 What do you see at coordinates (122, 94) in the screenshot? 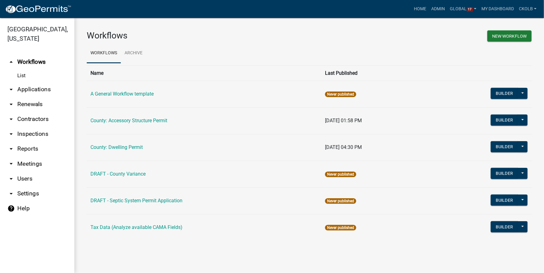
I see `a: A General Workflow template` at bounding box center [122, 94].